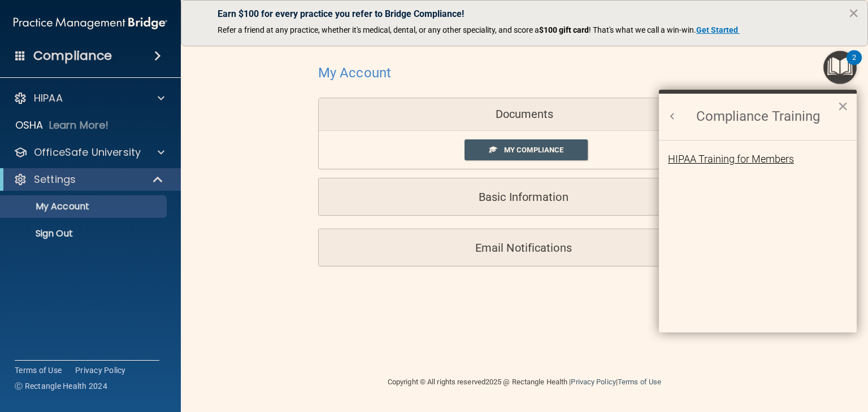 Image resolution: width=868 pixels, height=412 pixels. I want to click on span: ! That's what we call a win-win., so click(642, 30).